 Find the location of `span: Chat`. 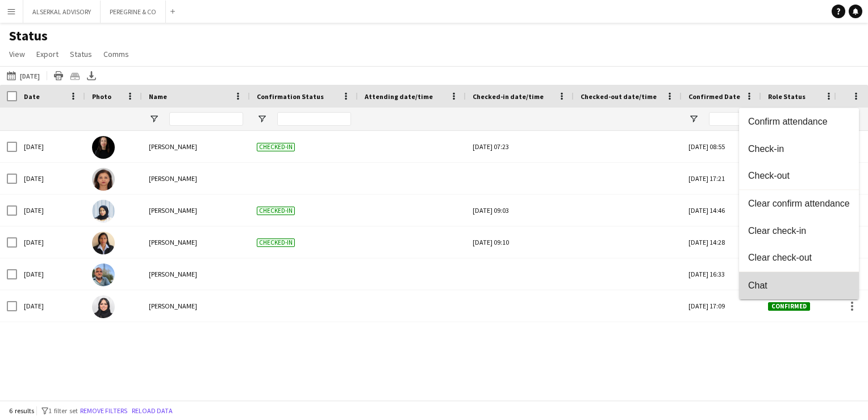

span: Chat is located at coordinates (799, 285).